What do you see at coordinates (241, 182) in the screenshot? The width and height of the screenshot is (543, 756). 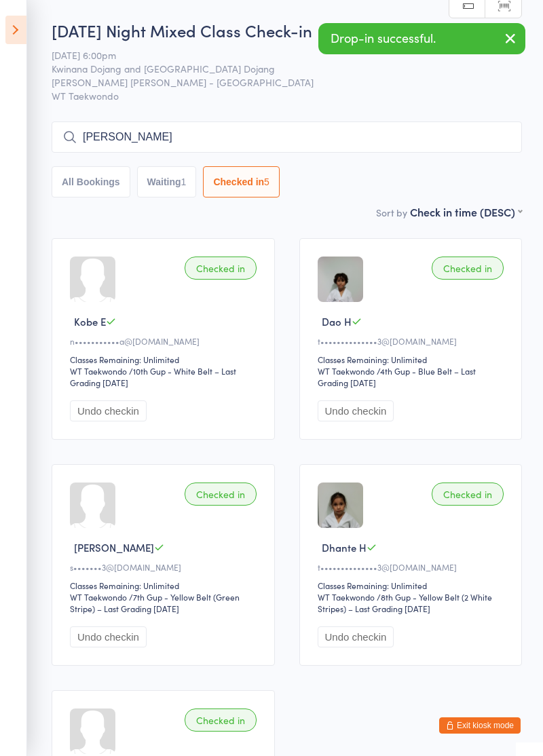 I see `button: Checked in5` at bounding box center [241, 182].